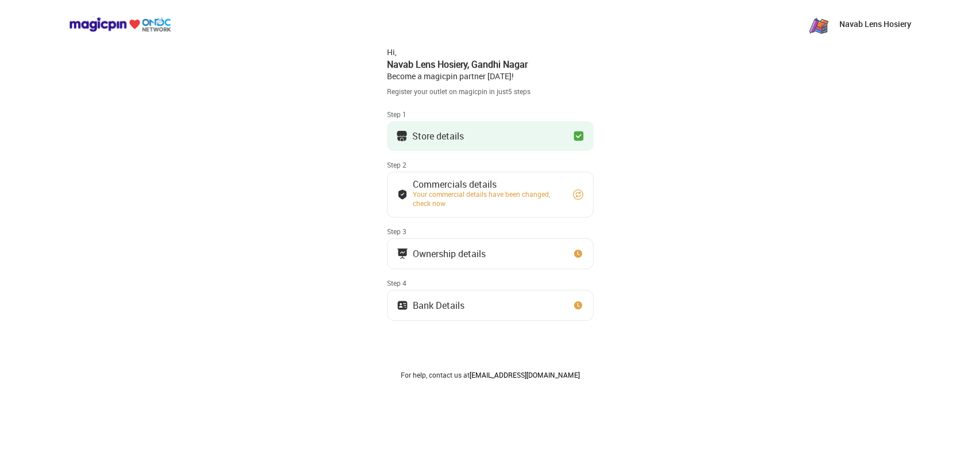 The width and height of the screenshot is (980, 454). I want to click on div: Step 2, so click(490, 165).